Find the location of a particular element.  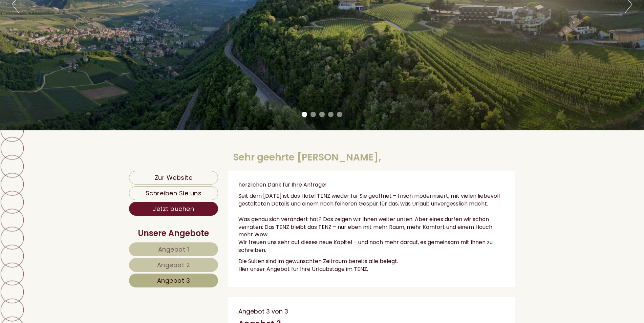

a: Jetzt buchen is located at coordinates (173, 209).